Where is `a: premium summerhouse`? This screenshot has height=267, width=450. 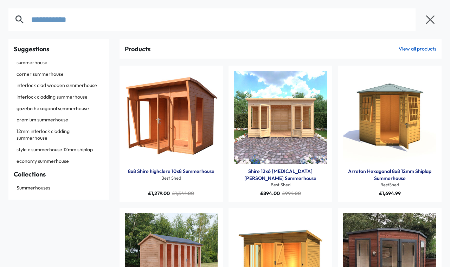 a: premium summerhouse is located at coordinates (59, 120).